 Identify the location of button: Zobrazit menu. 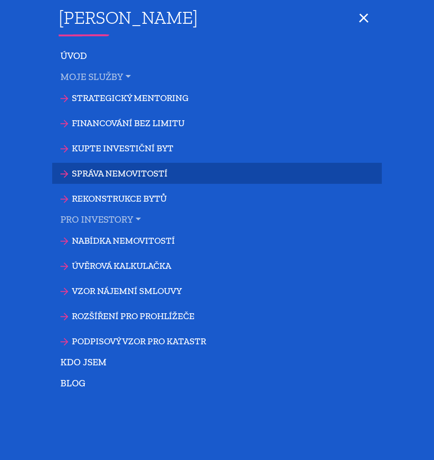
(363, 18).